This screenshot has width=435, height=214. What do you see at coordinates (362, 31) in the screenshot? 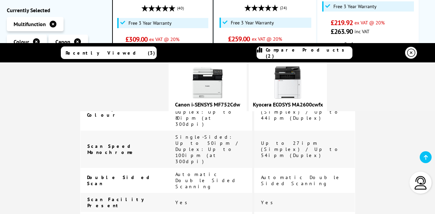
I see `span: inc VAT` at bounding box center [362, 31].